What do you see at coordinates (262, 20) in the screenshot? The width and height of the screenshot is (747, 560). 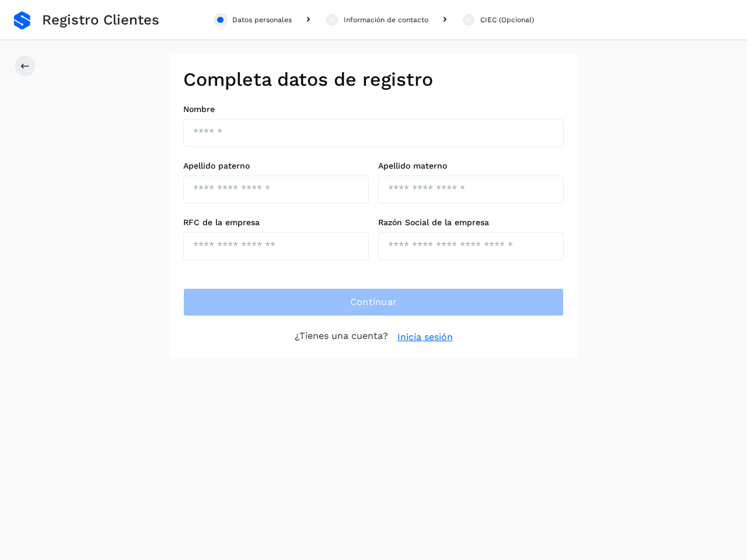 I see `div: Datos personales` at bounding box center [262, 20].